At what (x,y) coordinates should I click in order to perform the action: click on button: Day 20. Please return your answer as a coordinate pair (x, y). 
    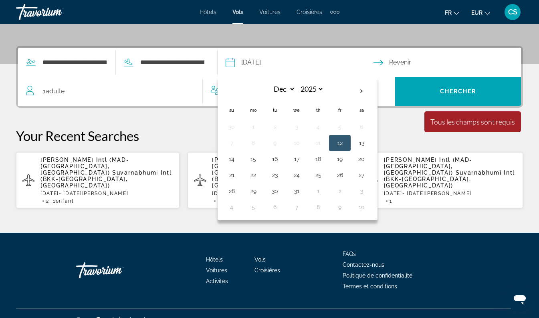
    Looking at the image, I should click on (361, 159).